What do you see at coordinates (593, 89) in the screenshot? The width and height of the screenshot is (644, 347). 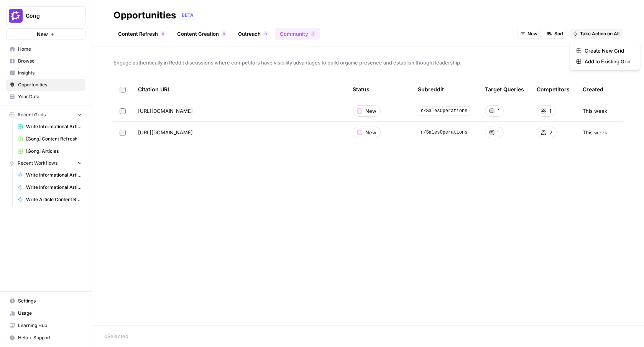 I see `div: Created` at bounding box center [593, 89].